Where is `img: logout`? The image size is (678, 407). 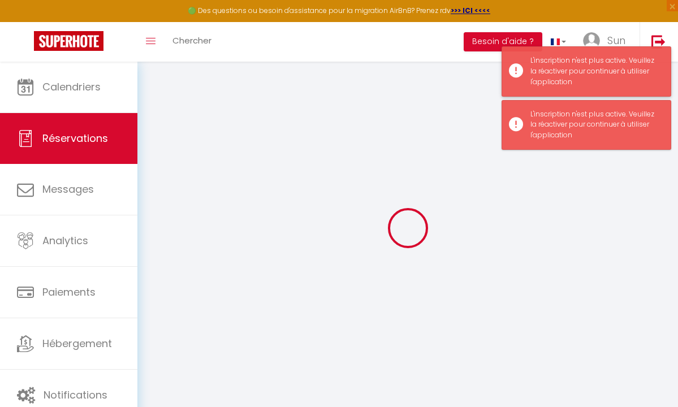
img: logout is located at coordinates (658, 41).